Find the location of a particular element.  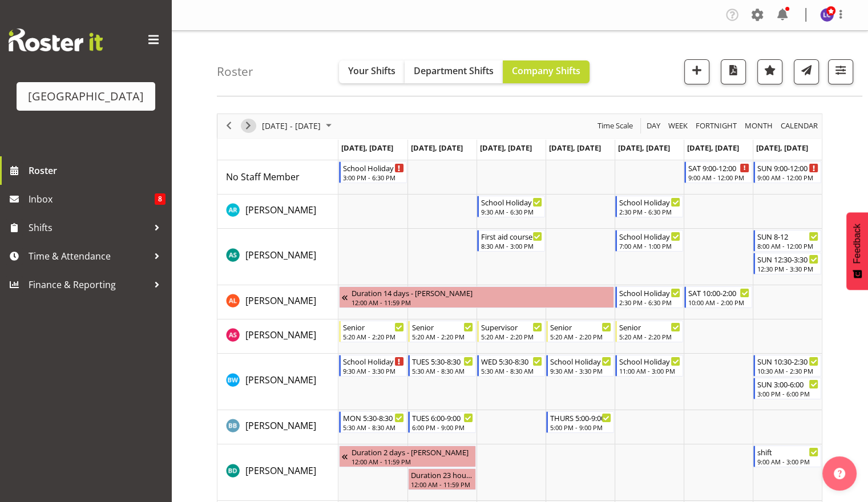

div: No Staff Member"s event - School Holiday Shift Begin From Monday, September 29, 2025 at 3:00:00 P... is located at coordinates (373, 172).